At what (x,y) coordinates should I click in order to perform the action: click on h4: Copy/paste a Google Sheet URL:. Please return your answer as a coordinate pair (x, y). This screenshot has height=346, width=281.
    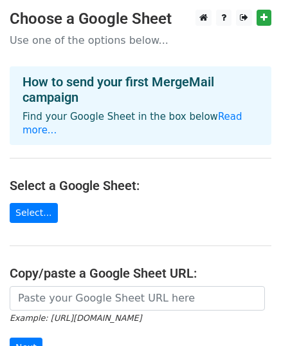
    Looking at the image, I should click on (140, 273).